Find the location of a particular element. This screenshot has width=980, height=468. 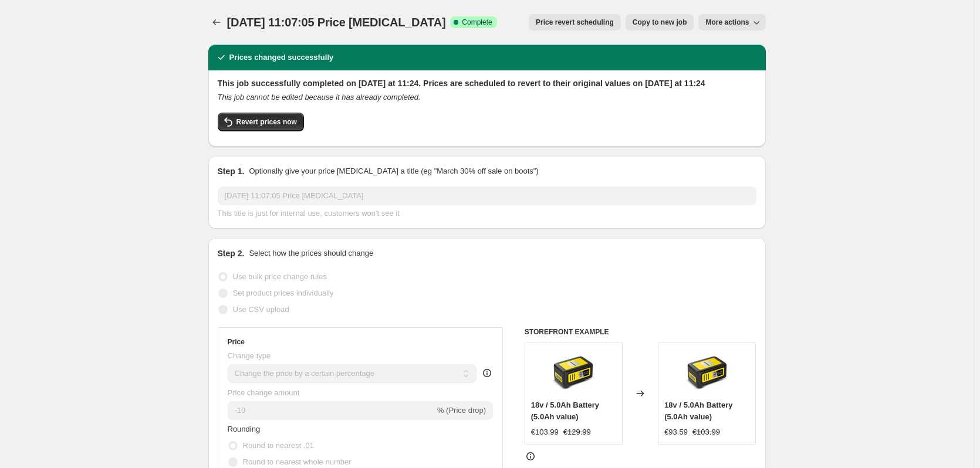

i: This job cannot be edited because it has already completed. is located at coordinates (319, 96).